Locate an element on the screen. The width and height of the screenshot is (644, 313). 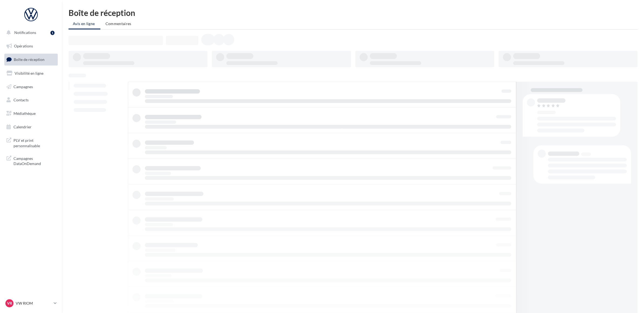
span: Médiathèque is located at coordinates (25, 113).